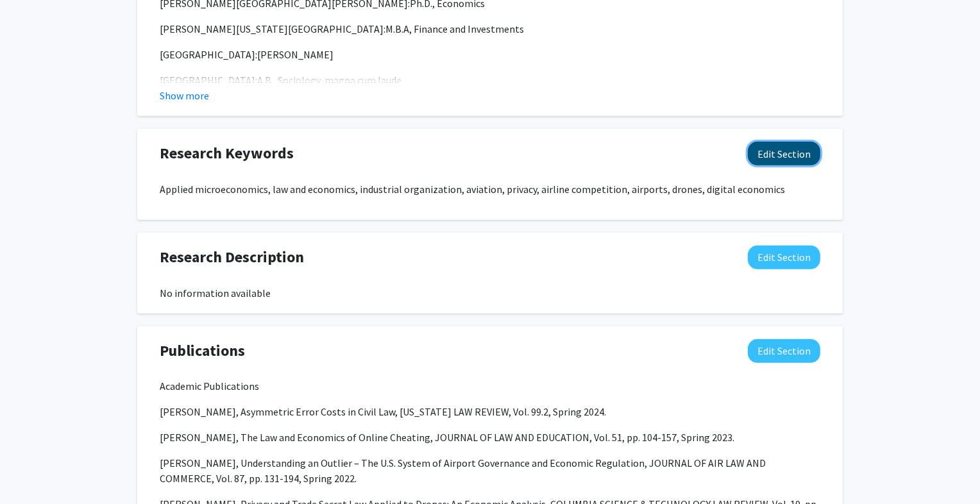  What do you see at coordinates (784, 153) in the screenshot?
I see `button: Edit Research Keywords` at bounding box center [784, 153].